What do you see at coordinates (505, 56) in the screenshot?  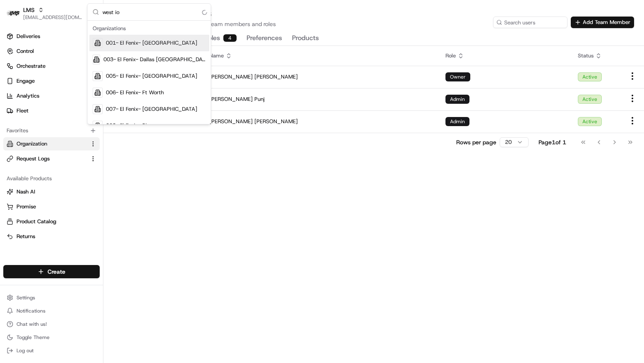 I see `div: Role` at bounding box center [505, 56].